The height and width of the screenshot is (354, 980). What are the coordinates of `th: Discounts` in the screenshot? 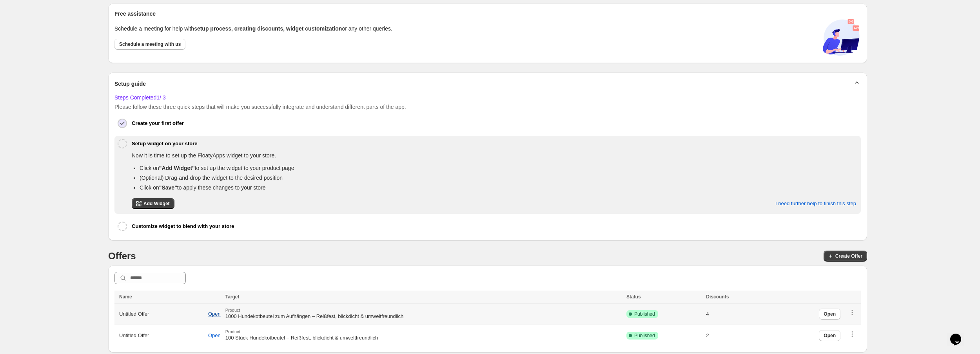 It's located at (734, 297).